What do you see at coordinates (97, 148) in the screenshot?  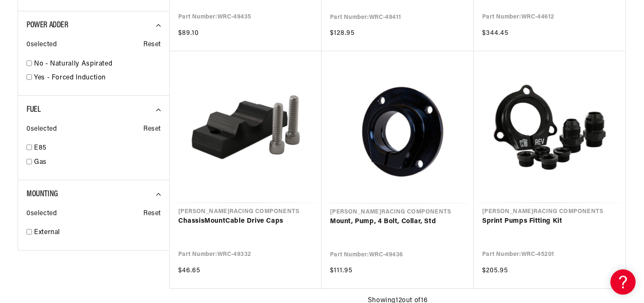 I see `a: E85` at bounding box center [97, 148].